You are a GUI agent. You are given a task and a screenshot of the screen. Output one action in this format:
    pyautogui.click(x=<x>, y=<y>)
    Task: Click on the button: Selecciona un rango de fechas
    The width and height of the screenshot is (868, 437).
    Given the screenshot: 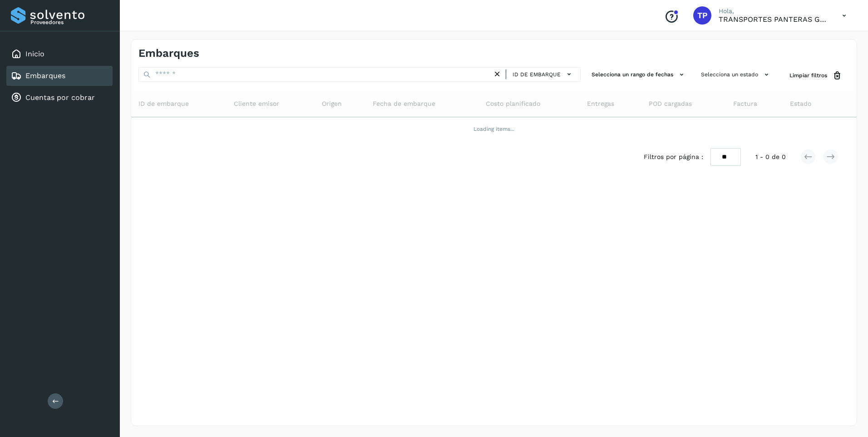 What is the action you would take?
    pyautogui.click(x=639, y=74)
    